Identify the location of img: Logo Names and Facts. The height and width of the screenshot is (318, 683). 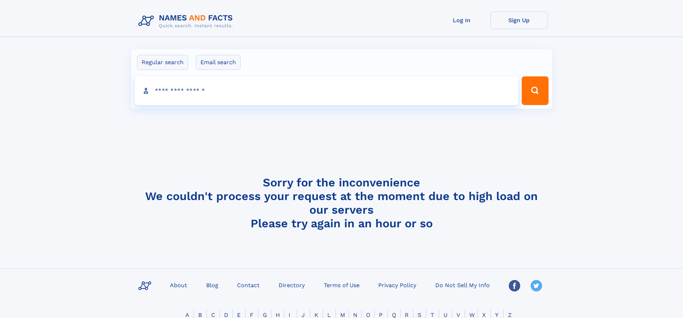
(187, 21).